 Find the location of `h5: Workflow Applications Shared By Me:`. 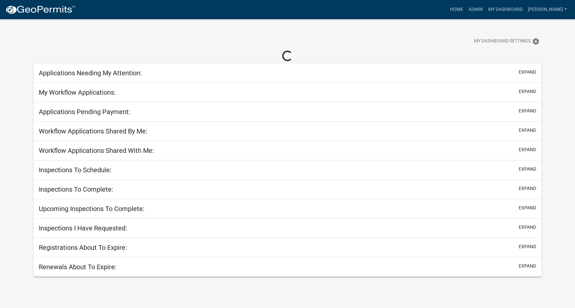

h5: Workflow Applications Shared By Me: is located at coordinates (93, 131).